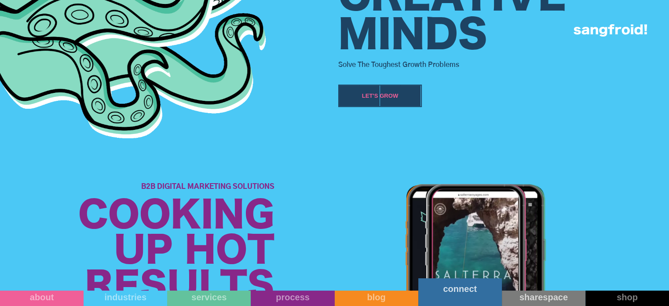 Image resolution: width=669 pixels, height=306 pixels. What do you see at coordinates (610, 30) in the screenshot?
I see `img: logo` at bounding box center [610, 30].